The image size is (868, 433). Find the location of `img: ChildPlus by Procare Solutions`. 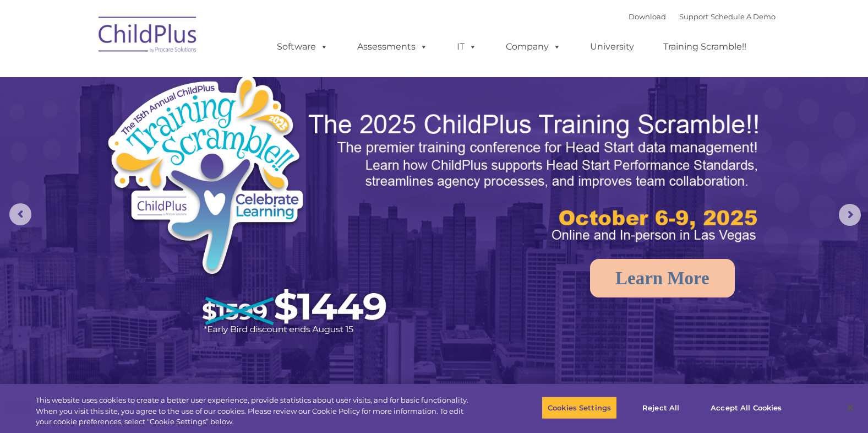

img: ChildPlus by Procare Solutions is located at coordinates (148, 37).